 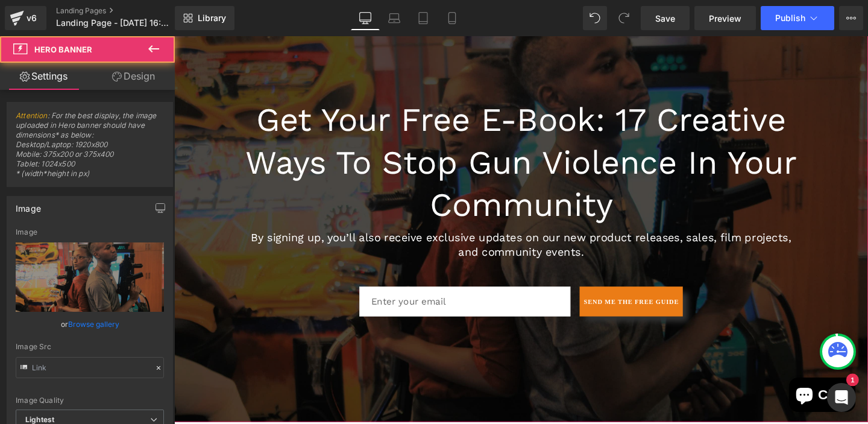 I want to click on b: Lightest, so click(x=40, y=419).